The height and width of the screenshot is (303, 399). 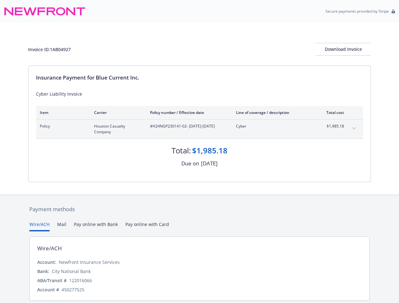 I want to click on div: City National Bank, so click(x=71, y=271).